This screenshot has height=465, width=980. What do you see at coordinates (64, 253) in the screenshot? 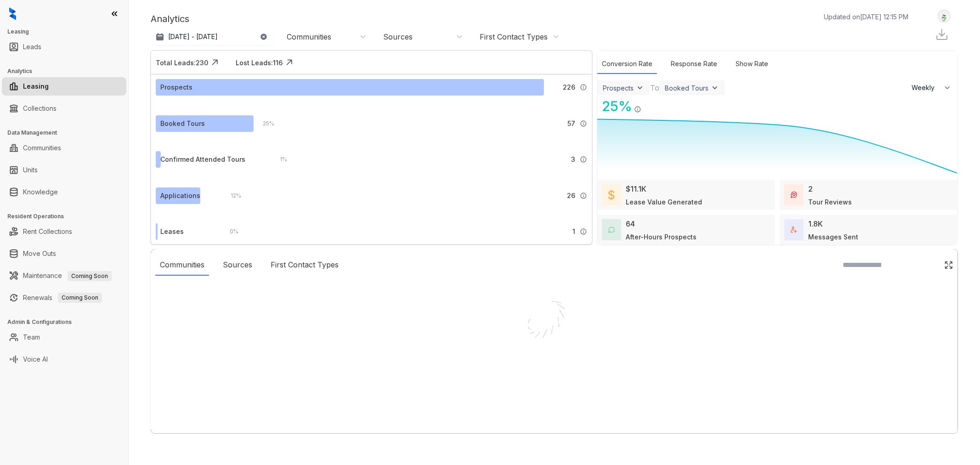
I see `li: Move Outs` at bounding box center [64, 253].